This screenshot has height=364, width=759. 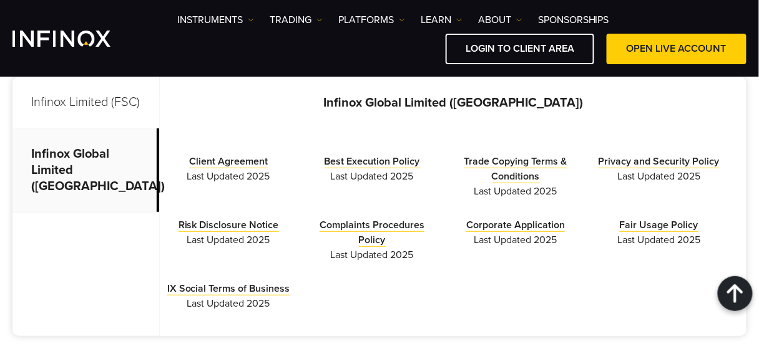 I want to click on a: INFINOX Logo, so click(x=76, y=39).